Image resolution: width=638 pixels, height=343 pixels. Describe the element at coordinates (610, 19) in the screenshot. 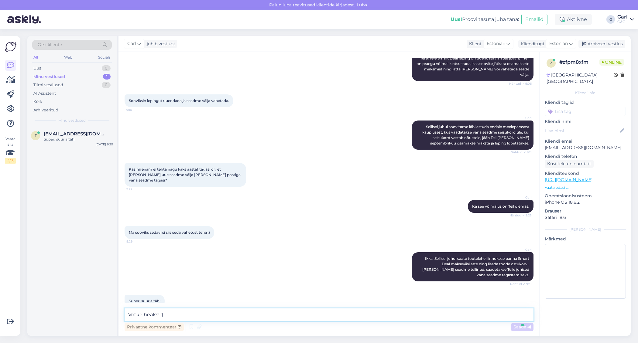

I see `div: G` at that location.